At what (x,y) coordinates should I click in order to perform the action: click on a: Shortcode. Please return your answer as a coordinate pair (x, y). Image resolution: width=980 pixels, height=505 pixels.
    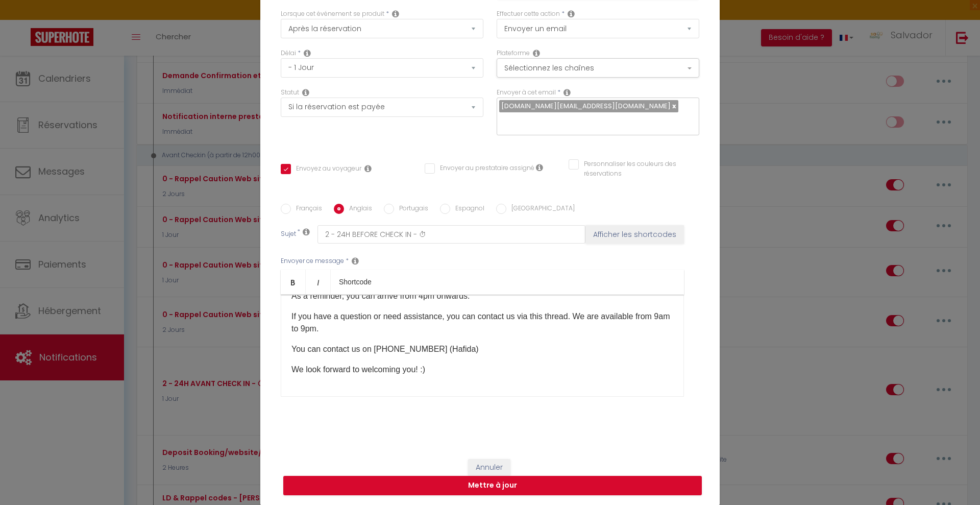
    Looking at the image, I should click on (356, 282).